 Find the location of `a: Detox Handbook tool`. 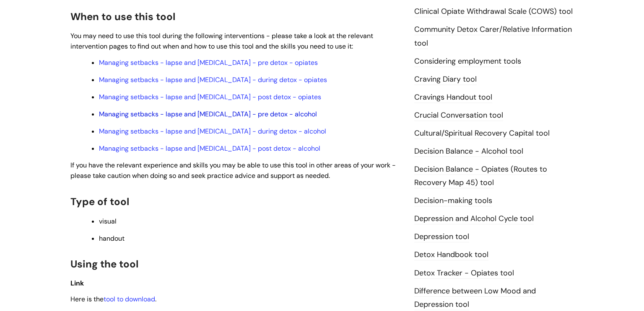

a: Detox Handbook tool is located at coordinates (451, 255).